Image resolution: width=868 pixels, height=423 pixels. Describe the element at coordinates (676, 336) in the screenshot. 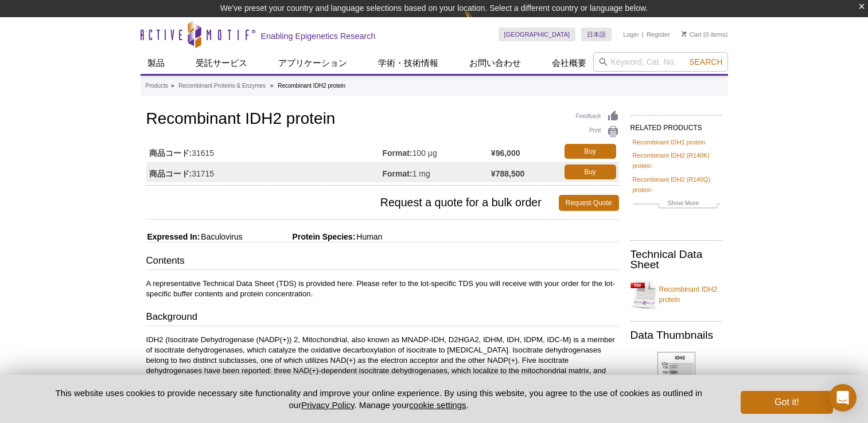

I see `h2: Data Thumbnails` at that location.